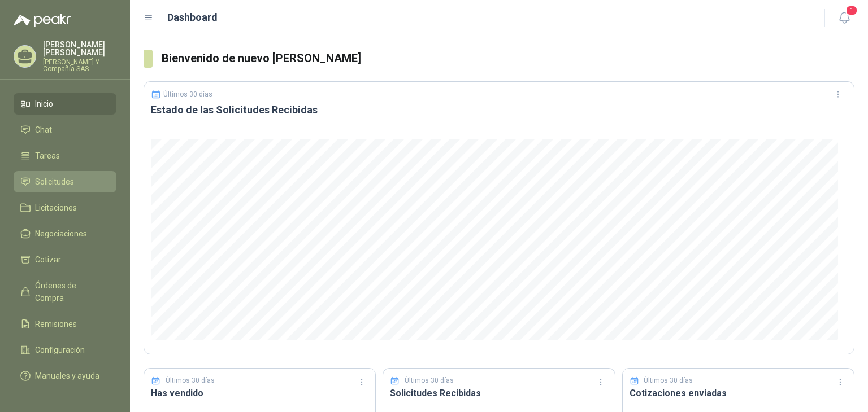  Describe the element at coordinates (65, 104) in the screenshot. I see `a: Inicio` at that location.